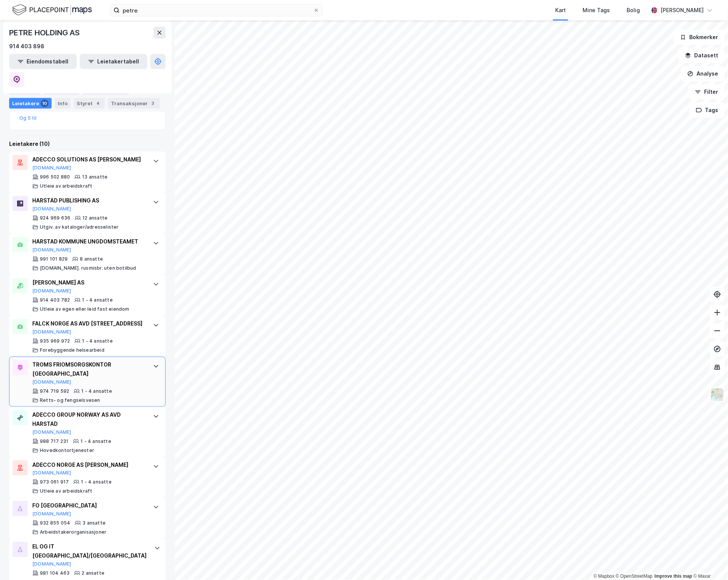 The height and width of the screenshot is (580, 728). Describe the element at coordinates (674, 576) in the screenshot. I see `a: Improve this map` at that location.